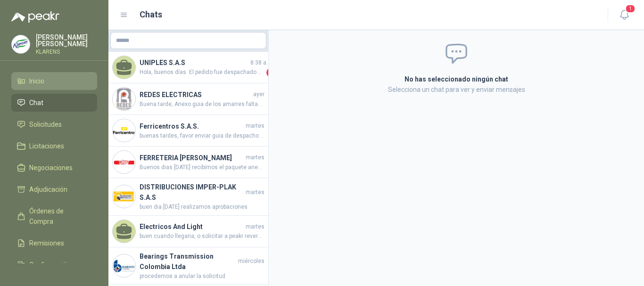 The image size is (644, 286). What do you see at coordinates (188, 99) in the screenshot?
I see `a: Company LogoREDES ELECTRICASayerBuena tarde, Anexo guia de los amarres faltantes, me indican que ...` at bounding box center [188, 99].